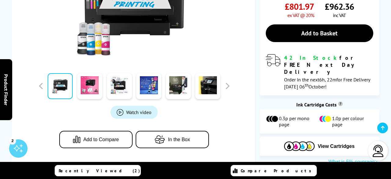 The width and height of the screenshot is (391, 179). I want to click on span: 6h, 22m, so click(328, 80).